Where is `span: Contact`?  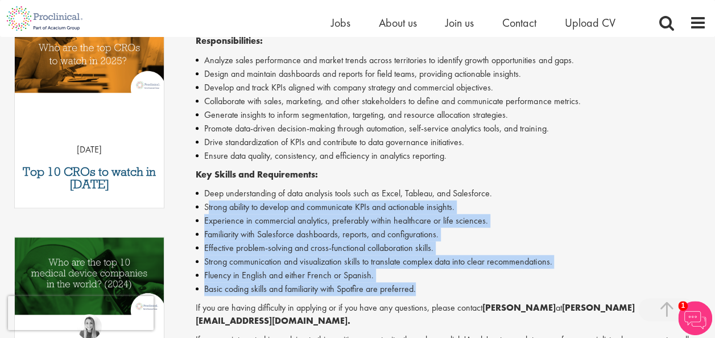
span: Contact is located at coordinates (519, 23).